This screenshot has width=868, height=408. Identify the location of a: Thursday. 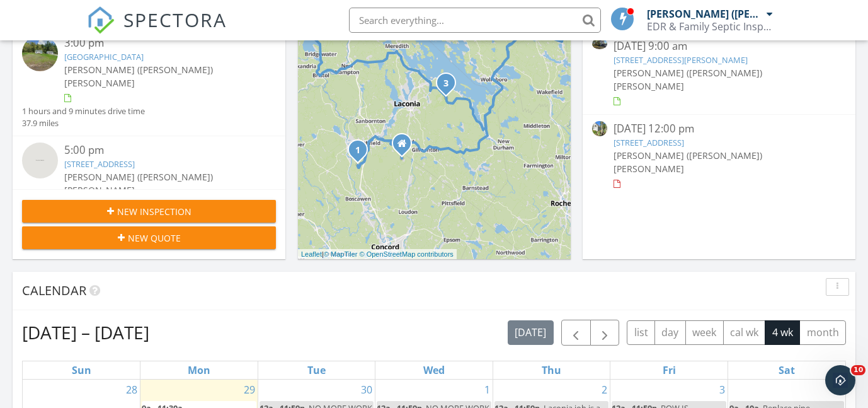
(552, 370).